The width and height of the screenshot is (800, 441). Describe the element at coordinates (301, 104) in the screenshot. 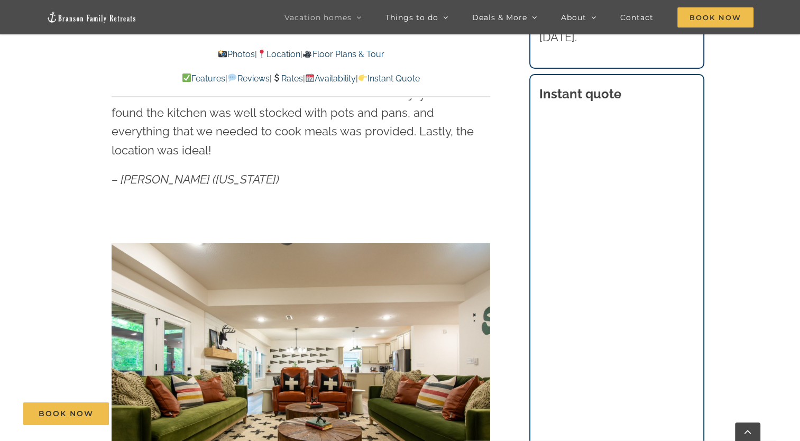

I see `p: Our family reunion was a big success because of the spacious accommodations provided at [GEOGRAPH...` at that location.